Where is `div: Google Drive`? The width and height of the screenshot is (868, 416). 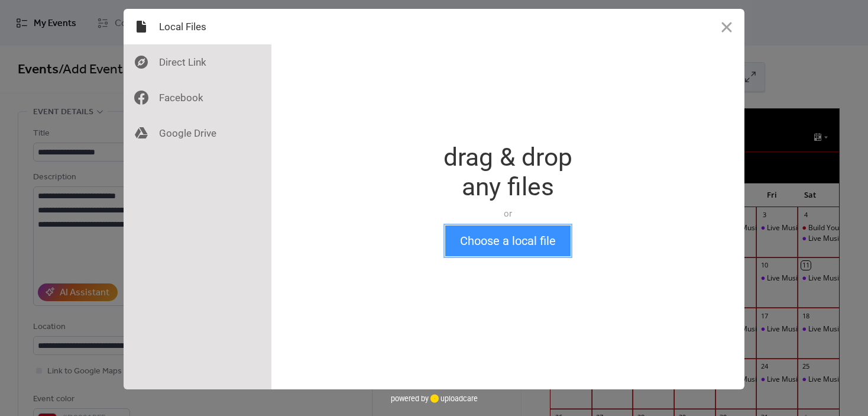
div: Google Drive is located at coordinates (197, 133).